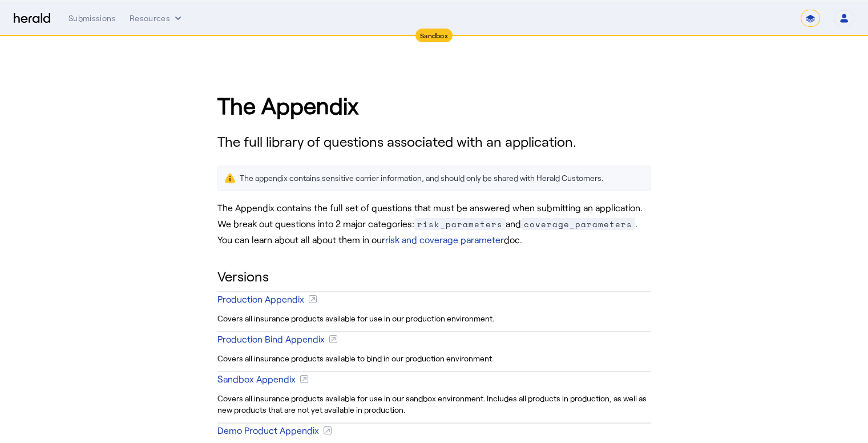 This screenshot has height=443, width=868. Describe the element at coordinates (261, 300) in the screenshot. I see `div: Production Appendix` at that location.